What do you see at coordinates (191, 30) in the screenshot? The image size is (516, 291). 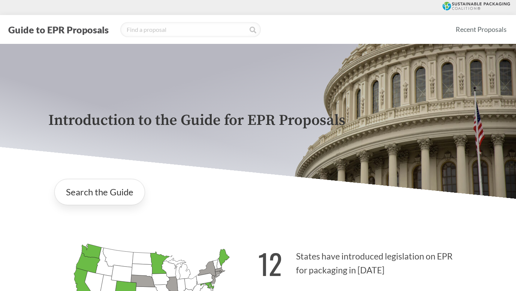 I see `input: Find a proposal` at bounding box center [191, 30].